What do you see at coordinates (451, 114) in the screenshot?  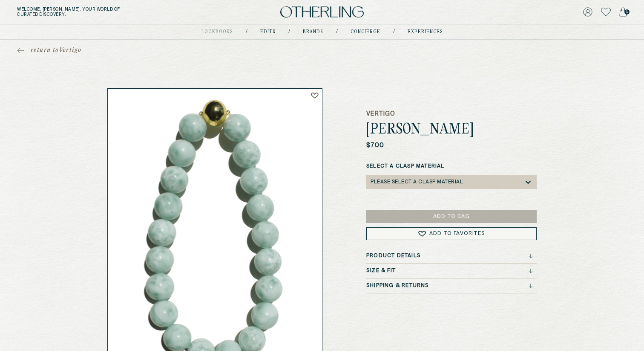 I see `h5: Vertigo` at bounding box center [451, 114].